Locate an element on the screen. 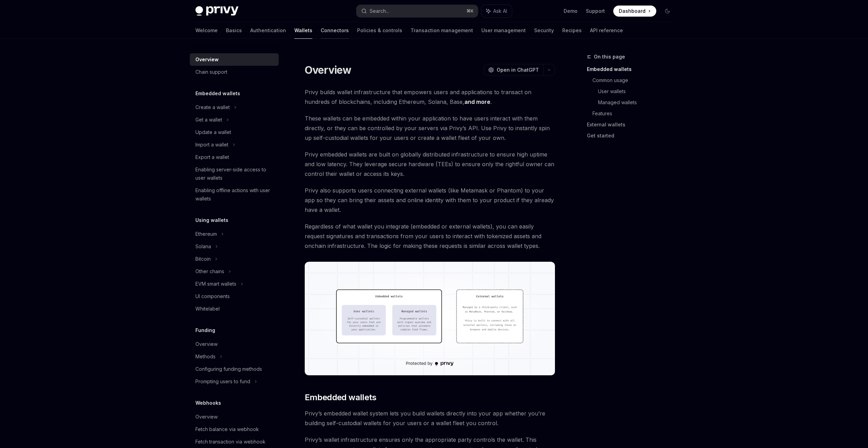 The height and width of the screenshot is (448, 868). span: Privy also supports users connecting external wallets (like Metamask or Phantom) to your app so t... is located at coordinates (429, 200).